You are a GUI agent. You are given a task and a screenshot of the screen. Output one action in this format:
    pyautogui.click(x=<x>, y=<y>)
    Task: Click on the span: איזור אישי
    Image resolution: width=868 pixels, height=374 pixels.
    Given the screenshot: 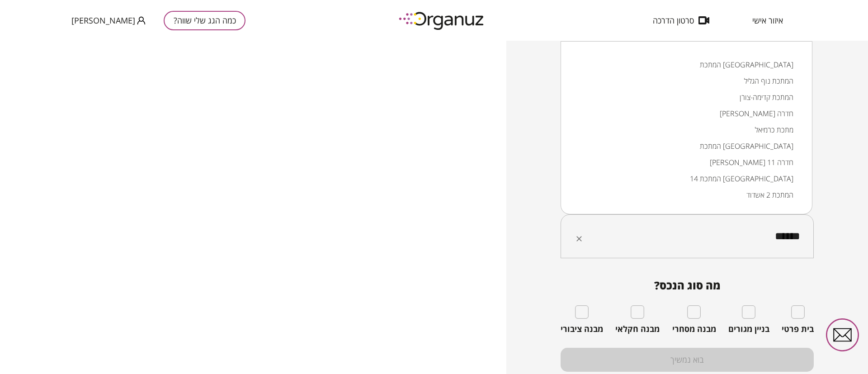 What is the action you would take?
    pyautogui.click(x=767, y=21)
    